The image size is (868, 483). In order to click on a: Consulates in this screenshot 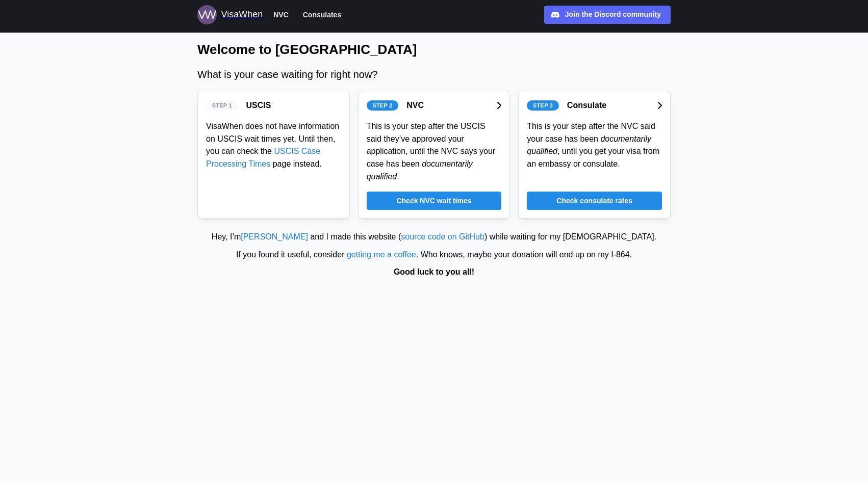, I will do `click(321, 15)`.